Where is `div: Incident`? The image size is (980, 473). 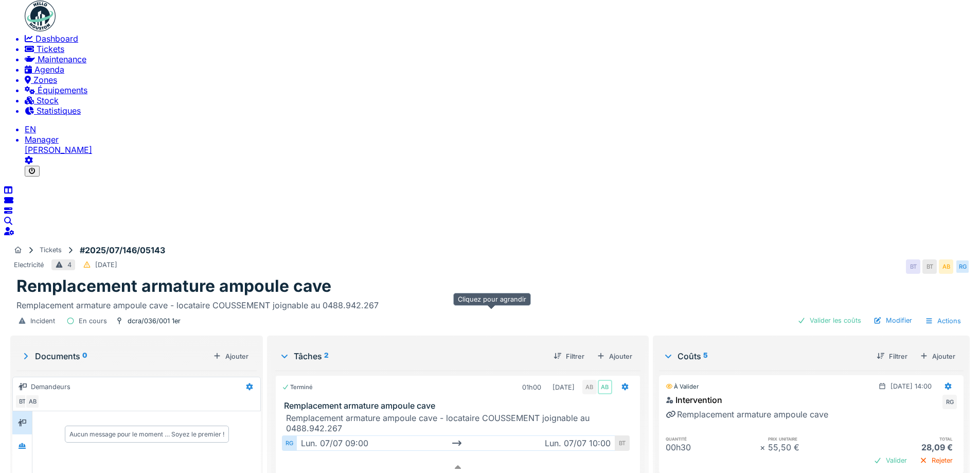
div: Incident is located at coordinates (43, 320).